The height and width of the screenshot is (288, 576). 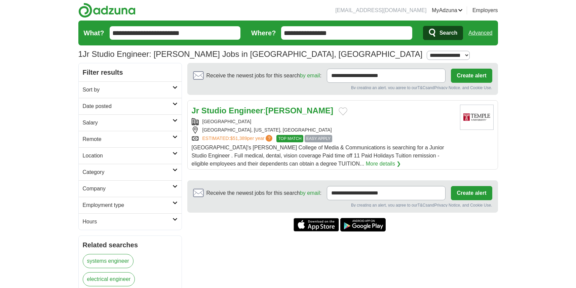 I want to click on button: Add to favorite jobs, so click(x=343, y=111).